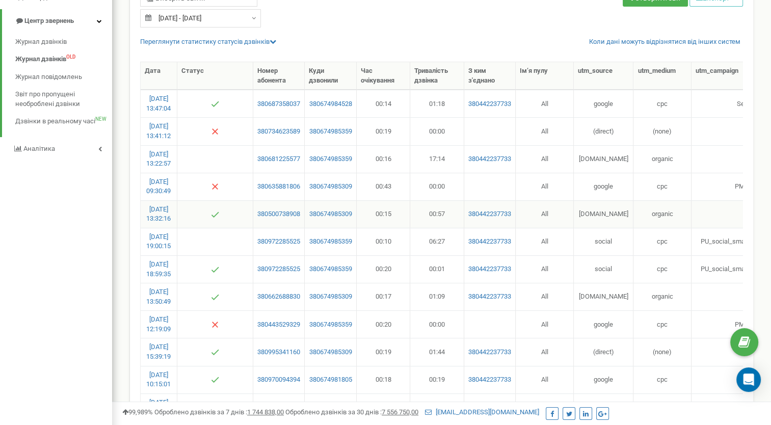 The height and width of the screenshot is (425, 771). Describe the element at coordinates (279, 104) in the screenshot. I see `a: 380687358037` at that location.